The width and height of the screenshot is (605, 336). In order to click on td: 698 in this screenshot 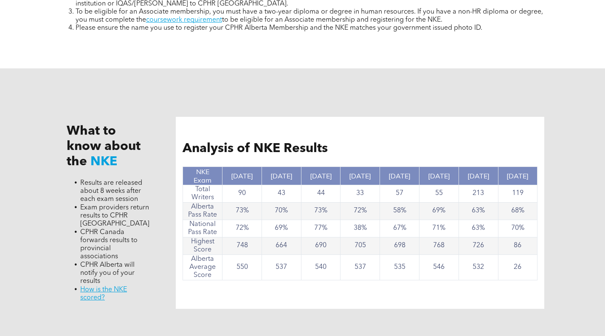, I will do `click(400, 245)`.